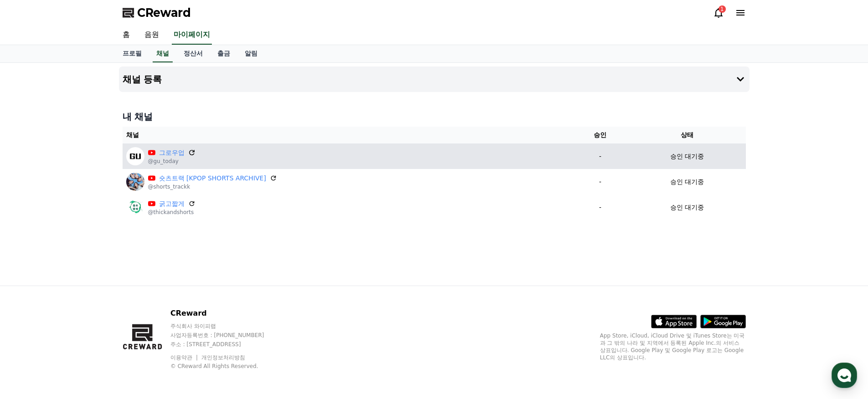 The width and height of the screenshot is (868, 399). I want to click on span: 대화, so click(88, 306).